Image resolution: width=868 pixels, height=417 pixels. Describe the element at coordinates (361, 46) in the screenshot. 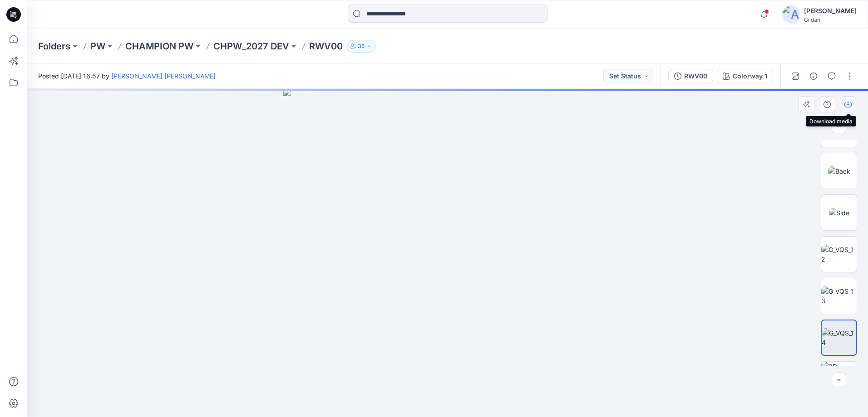

I see `button: 35` at that location.